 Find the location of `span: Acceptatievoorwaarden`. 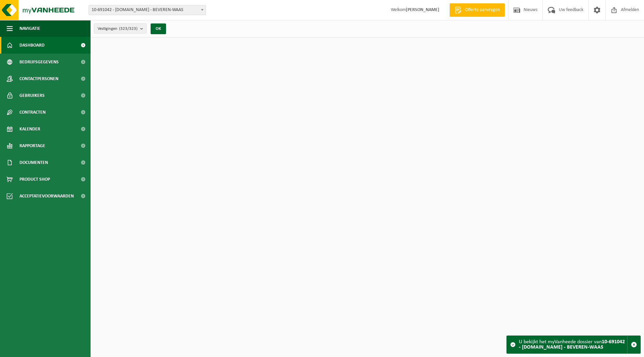

span: Acceptatievoorwaarden is located at coordinates (47, 196).